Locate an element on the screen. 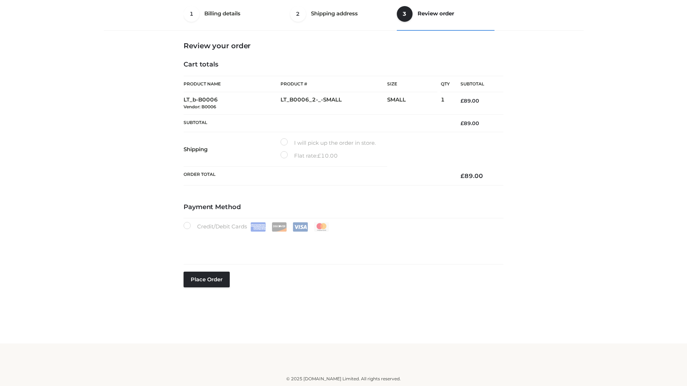  small: Vendor: B0006 is located at coordinates (200, 107).